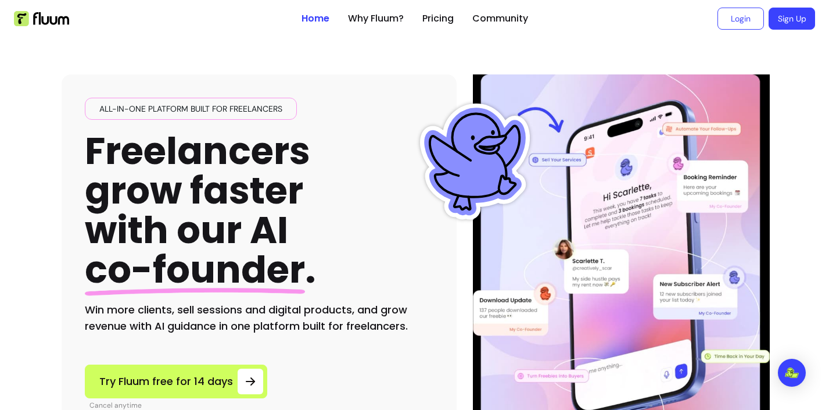 This screenshot has width=829, height=410. I want to click on a: Pricing, so click(438, 19).